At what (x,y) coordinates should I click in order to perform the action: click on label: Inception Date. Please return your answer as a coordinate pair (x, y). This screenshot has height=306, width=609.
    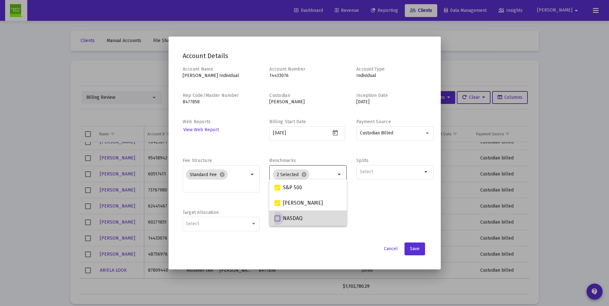
    Looking at the image, I should click on (372, 95).